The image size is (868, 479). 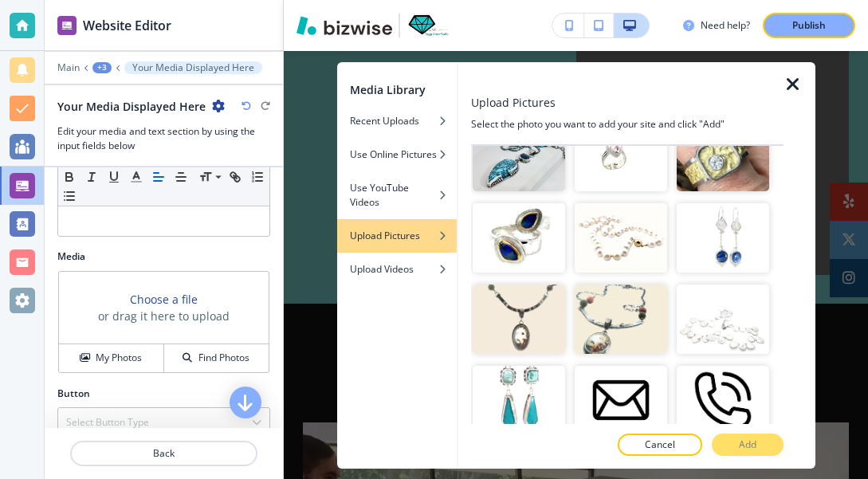 What do you see at coordinates (102, 68) in the screenshot?
I see `button: +3` at bounding box center [102, 68].